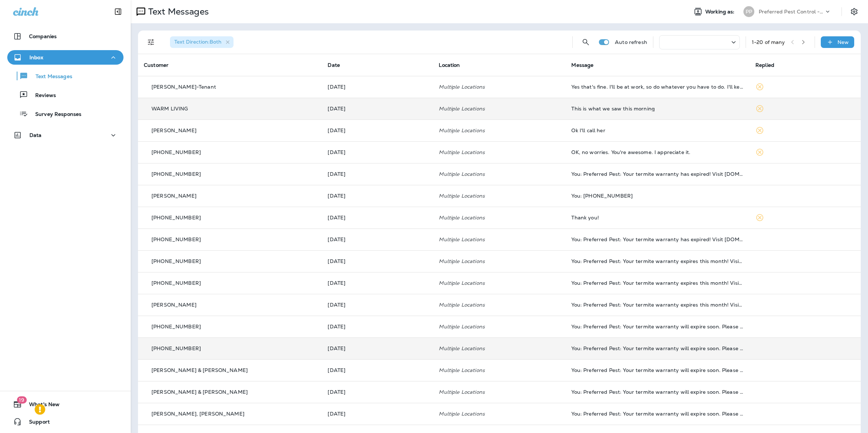 The height and width of the screenshot is (433, 868). Describe the element at coordinates (657, 87) in the screenshot. I see `div: Yes that's fine. I'll be at work, so do whatever you have to do. I'll keep the back gate unlocked.` at that location.